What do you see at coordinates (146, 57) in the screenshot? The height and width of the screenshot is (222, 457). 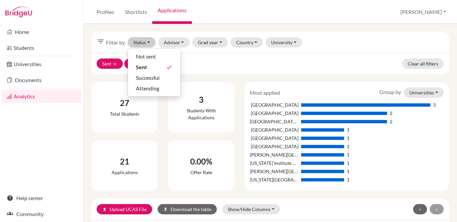 I see `span: Not sent` at bounding box center [146, 57].